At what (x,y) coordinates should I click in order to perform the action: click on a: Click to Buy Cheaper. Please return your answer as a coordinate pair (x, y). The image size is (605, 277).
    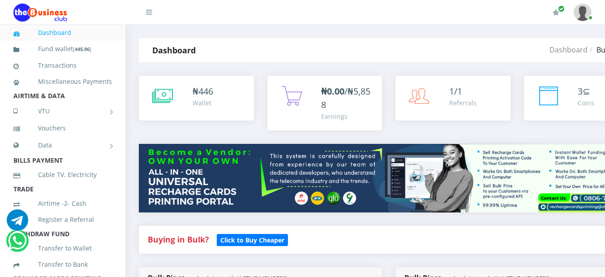
    Looking at the image, I should click on (252, 239).